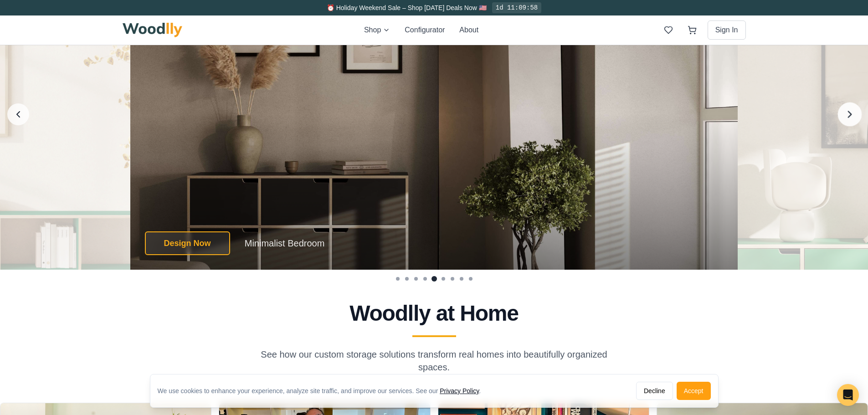  Describe the element at coordinates (18, 115) in the screenshot. I see `button: Previous image` at that location.